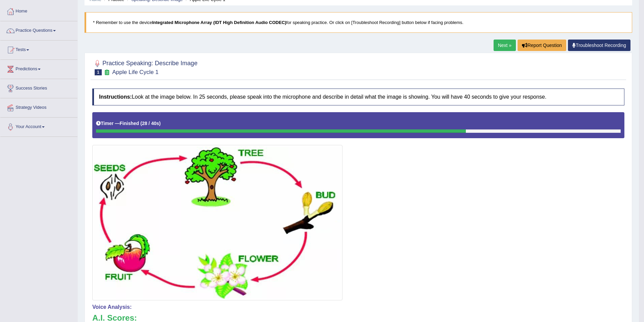  I want to click on a: Predictions, so click(39, 68).